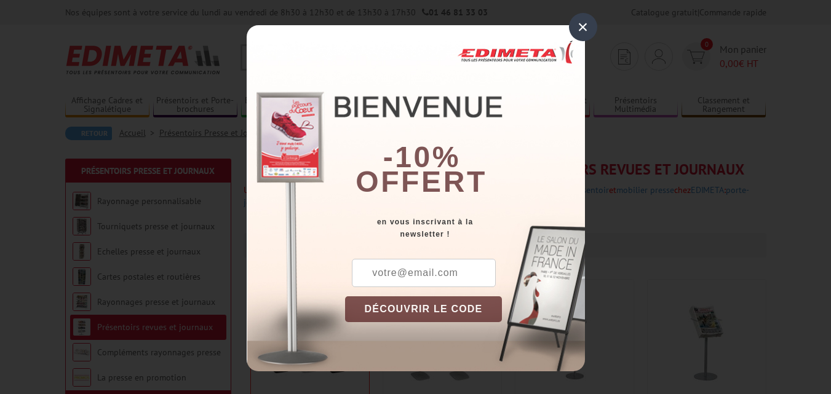 This screenshot has height=394, width=831. Describe the element at coordinates (421, 181) in the screenshot. I see `font: offert` at that location.